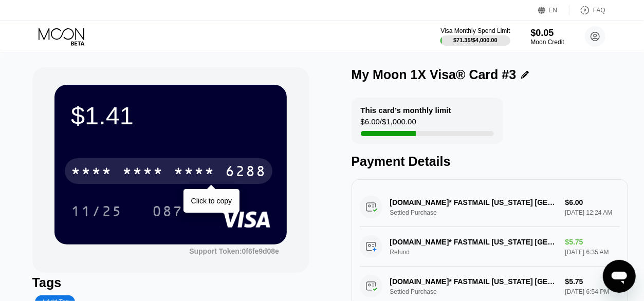 This screenshot has height=301, width=644. What do you see at coordinates (547, 37) in the screenshot?
I see `div: $0.05Moon Credit` at bounding box center [547, 37].